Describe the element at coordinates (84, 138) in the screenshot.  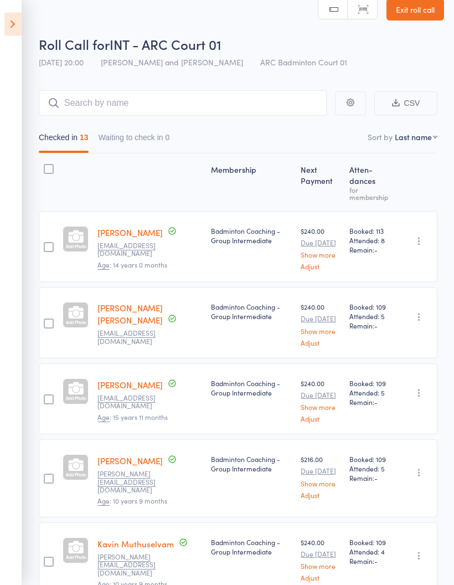
I see `div: 13` at that location.